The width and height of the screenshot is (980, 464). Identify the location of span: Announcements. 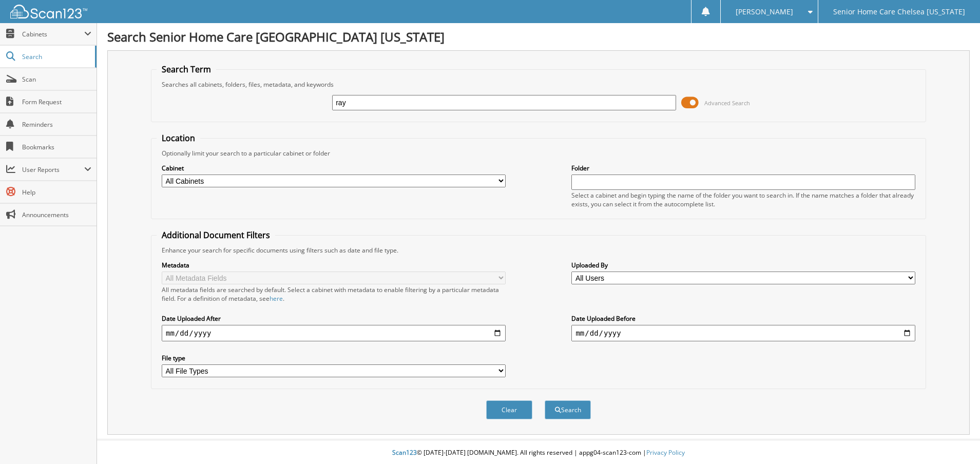
(57, 215).